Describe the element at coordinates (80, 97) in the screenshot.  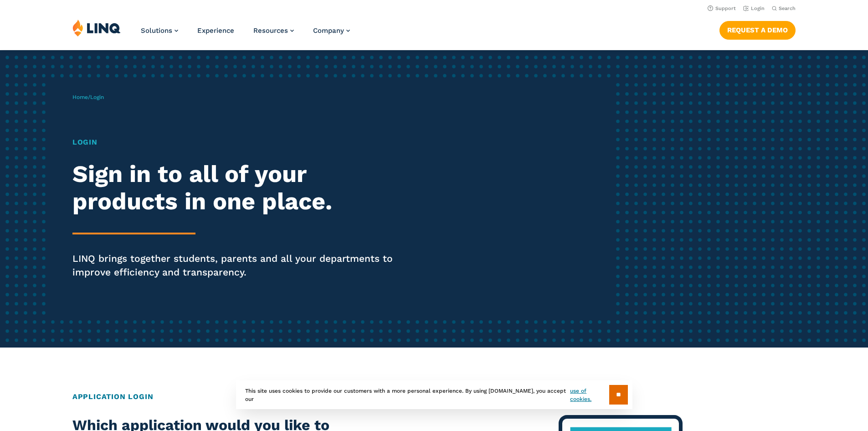
I see `a: Home` at that location.